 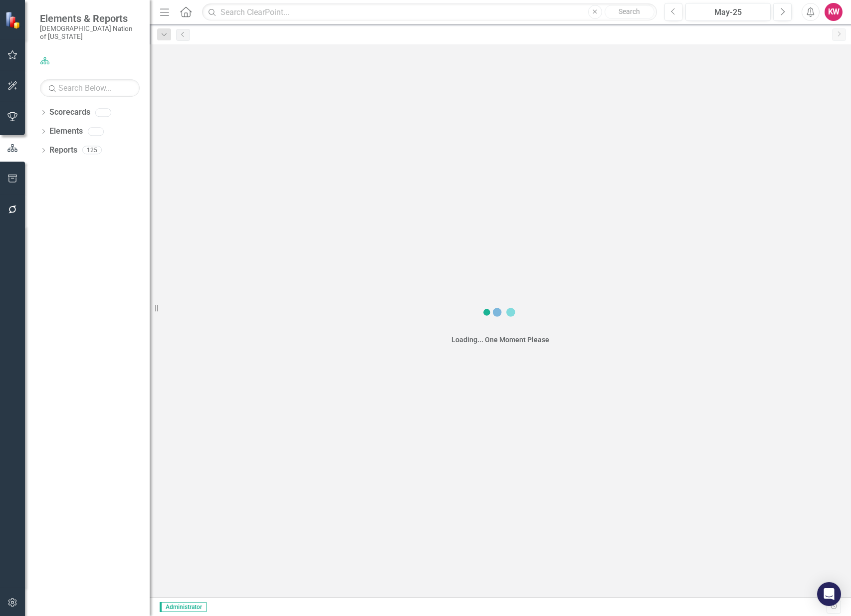 I want to click on div: 125, so click(x=92, y=150).